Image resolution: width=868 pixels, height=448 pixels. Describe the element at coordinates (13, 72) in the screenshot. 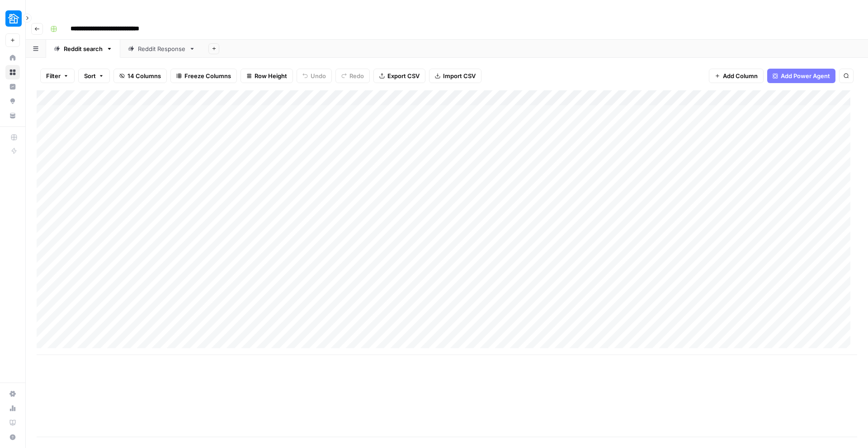

I see `a: Browse` at that location.